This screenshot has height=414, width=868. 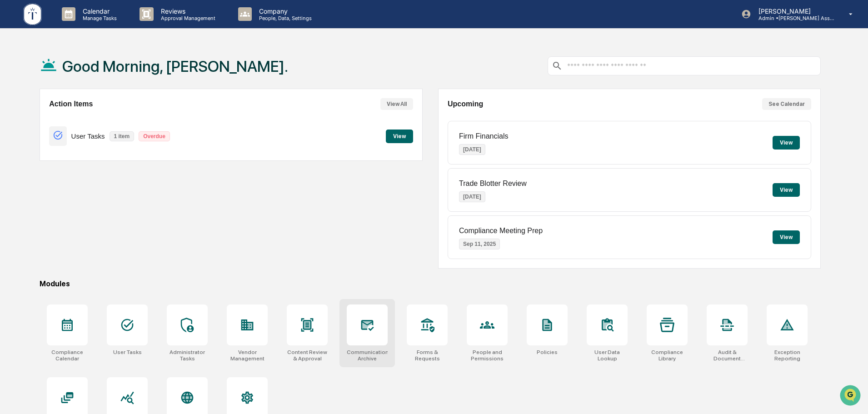 I want to click on p: Company, so click(x=284, y=11).